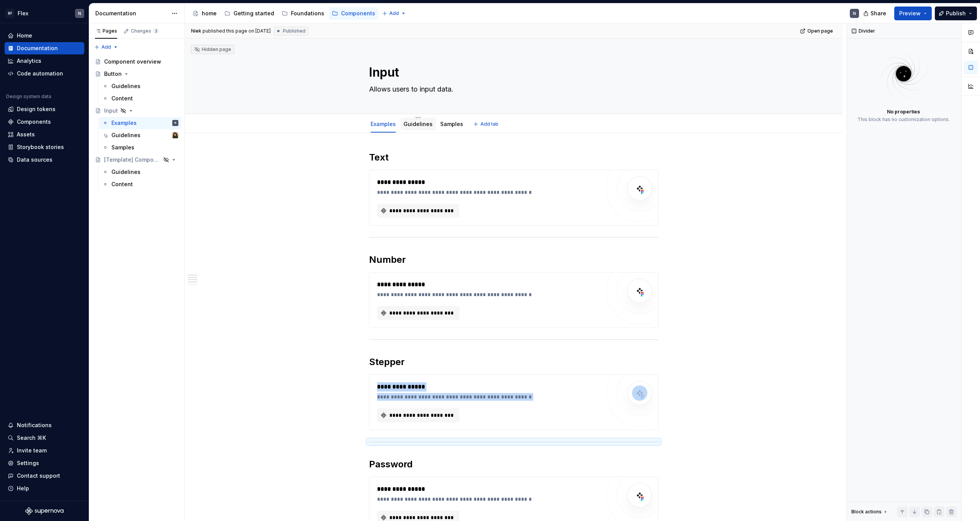 This screenshot has height=521, width=980. Describe the element at coordinates (136, 160) in the screenshot. I see `a: [Template] Component name` at that location.